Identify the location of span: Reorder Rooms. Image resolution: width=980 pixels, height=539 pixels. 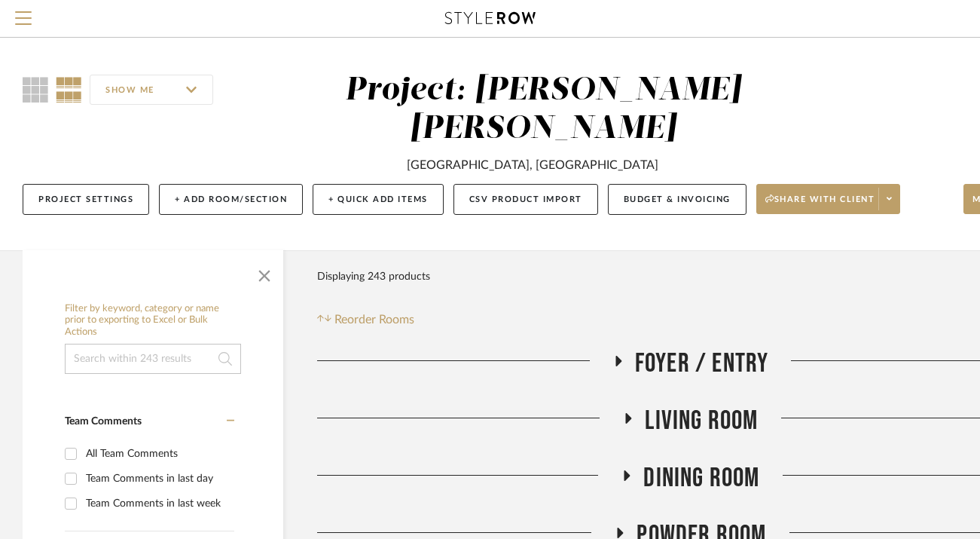
(374, 320).